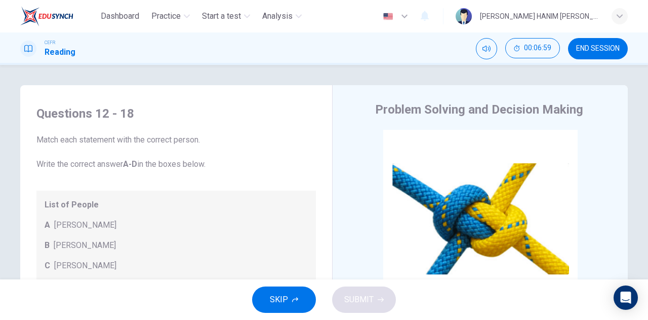 Image resolution: width=648 pixels, height=320 pixels. Describe the element at coordinates (221, 16) in the screenshot. I see `span: Start a test` at that location.